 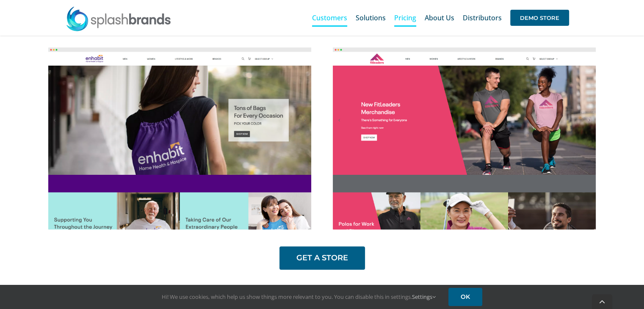 What do you see at coordinates (322, 258) in the screenshot?
I see `a: GET A STORE` at bounding box center [322, 258].